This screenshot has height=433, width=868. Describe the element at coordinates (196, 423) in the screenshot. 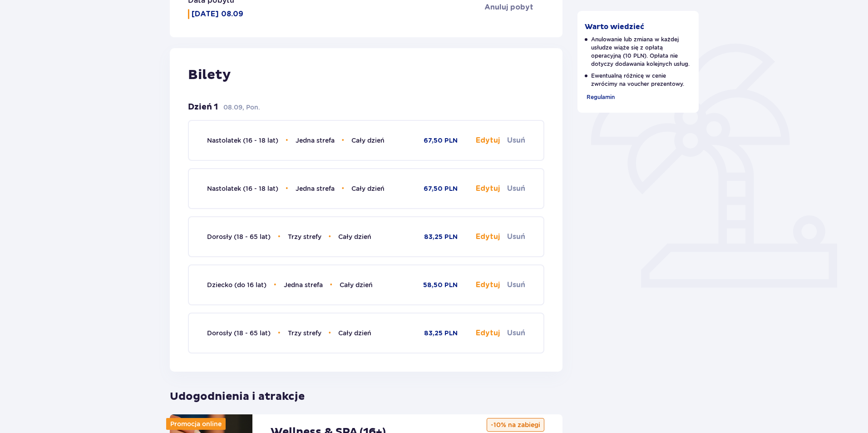

I see `div: Promocja online` at that location.